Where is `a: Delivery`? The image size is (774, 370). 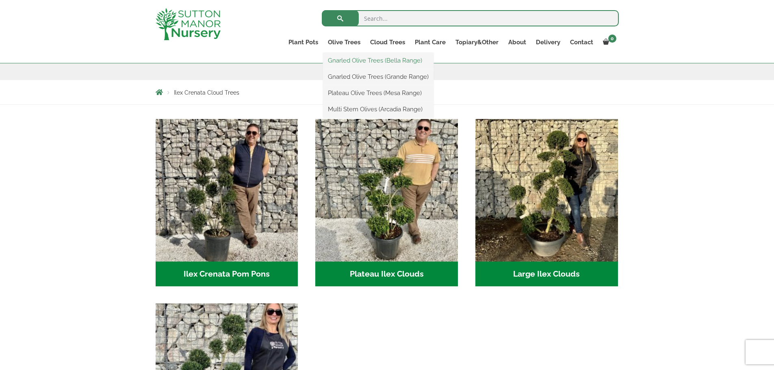 a: Delivery is located at coordinates (548, 42).